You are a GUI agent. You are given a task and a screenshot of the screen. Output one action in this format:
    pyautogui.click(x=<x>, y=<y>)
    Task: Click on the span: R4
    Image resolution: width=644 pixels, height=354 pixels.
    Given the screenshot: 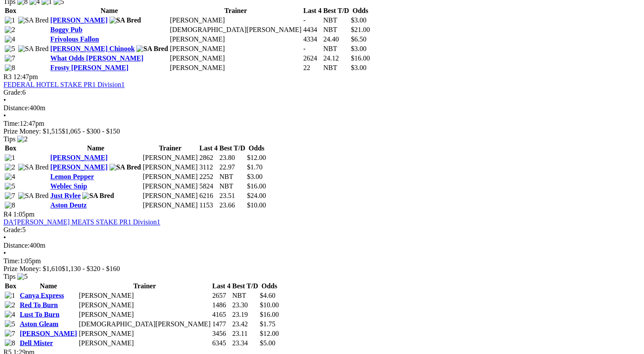 What is the action you would take?
    pyautogui.click(x=7, y=214)
    